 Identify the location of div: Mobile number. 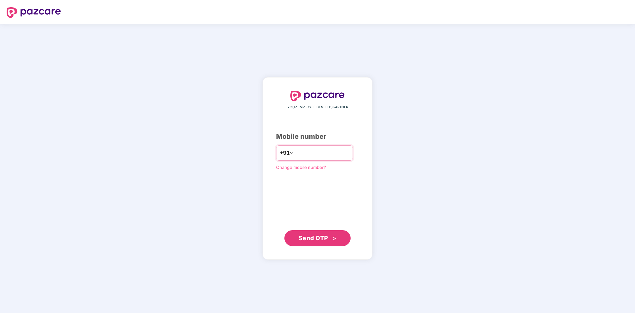
(317, 136).